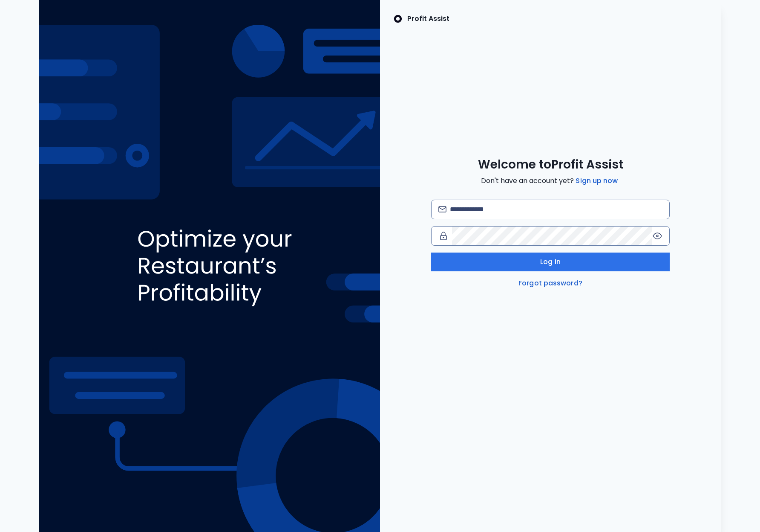 The image size is (760, 532). Describe the element at coordinates (428, 19) in the screenshot. I see `p: Profit Assist` at that location.